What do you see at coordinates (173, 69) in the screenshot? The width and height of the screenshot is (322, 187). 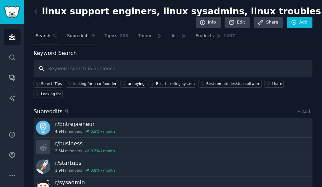 I see `input: Keyword search in audience` at bounding box center [173, 69].